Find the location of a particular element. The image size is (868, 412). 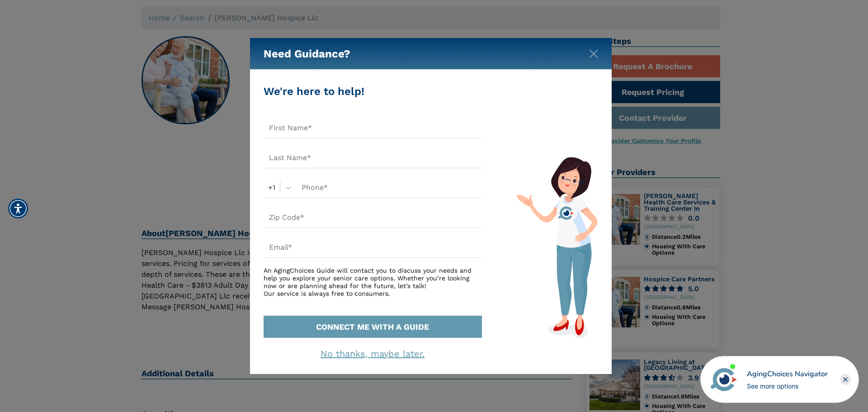

input: Zip Code* is located at coordinates (373, 218).